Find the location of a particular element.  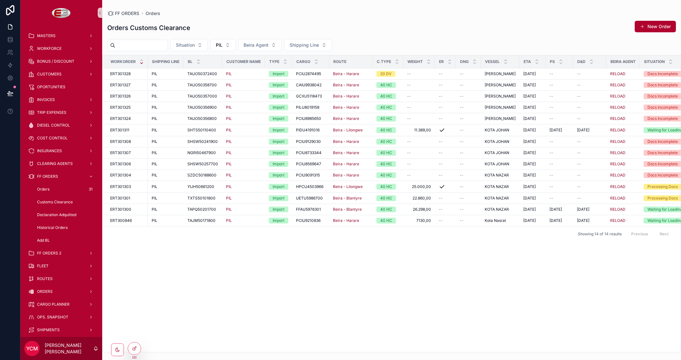

a: MASTERS is located at coordinates (61, 36).